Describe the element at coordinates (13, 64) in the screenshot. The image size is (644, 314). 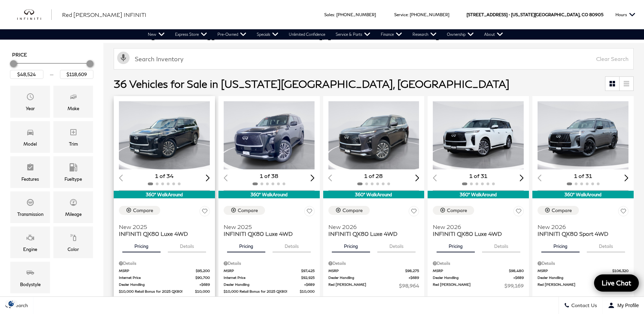
I see `div: Minimum Price` at that location.